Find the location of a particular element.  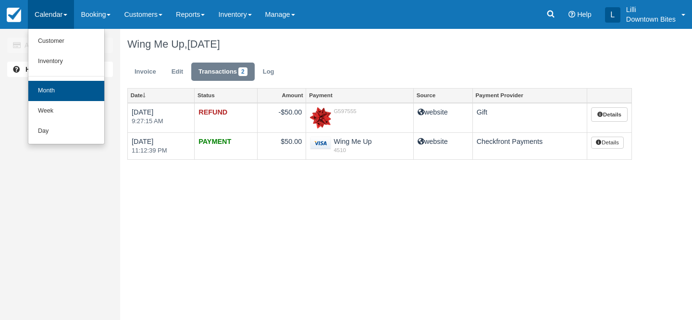

em: 11:12:39 PM is located at coordinates (161, 150).